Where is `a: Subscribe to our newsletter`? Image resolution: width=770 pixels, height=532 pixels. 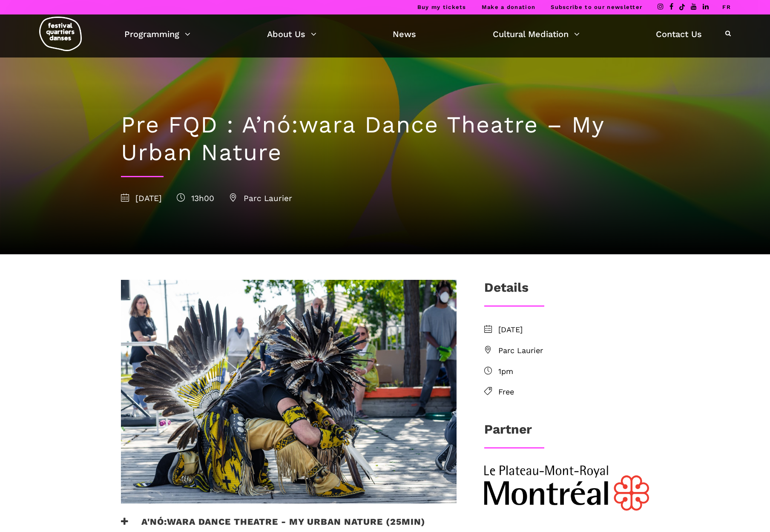 a: Subscribe to our newsletter is located at coordinates (596, 7).